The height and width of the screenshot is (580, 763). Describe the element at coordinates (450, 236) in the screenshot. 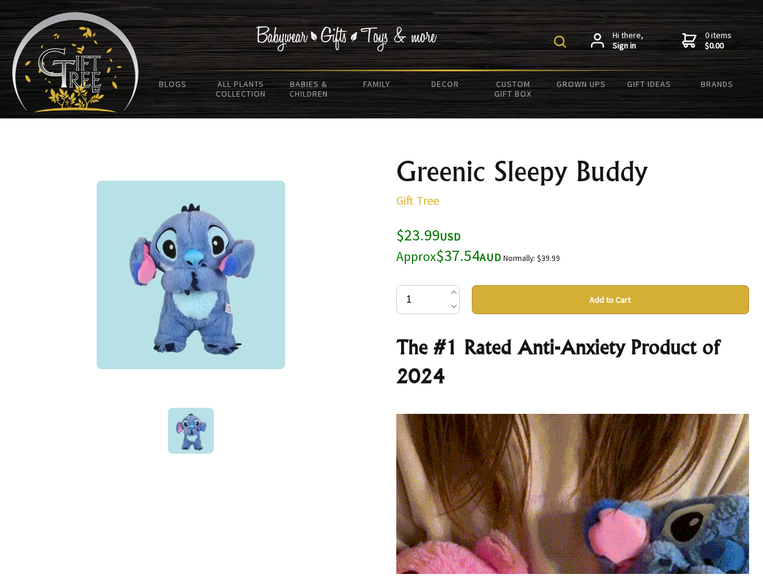

I see `span: USD` at that location.